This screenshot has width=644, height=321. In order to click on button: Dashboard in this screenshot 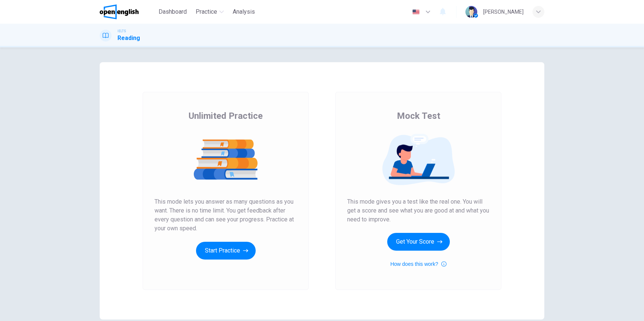, I will do `click(173, 12)`.